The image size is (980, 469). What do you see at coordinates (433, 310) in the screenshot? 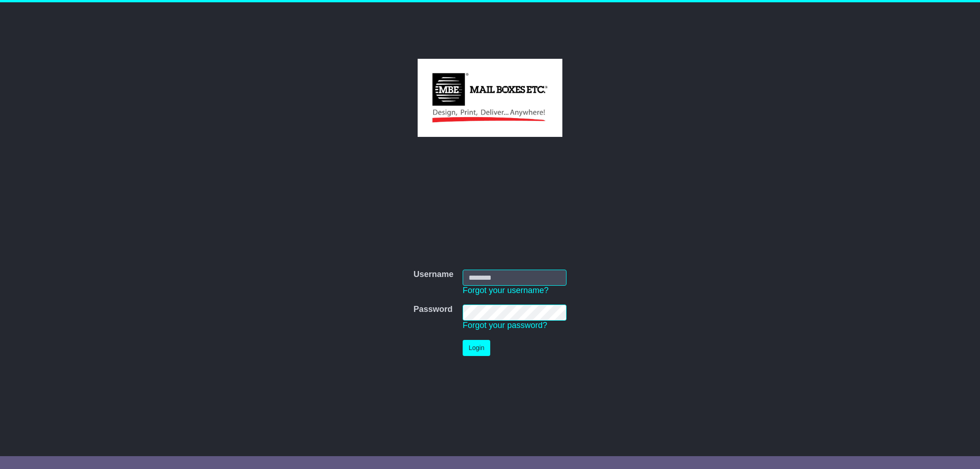
I see `label: Password` at bounding box center [433, 310].